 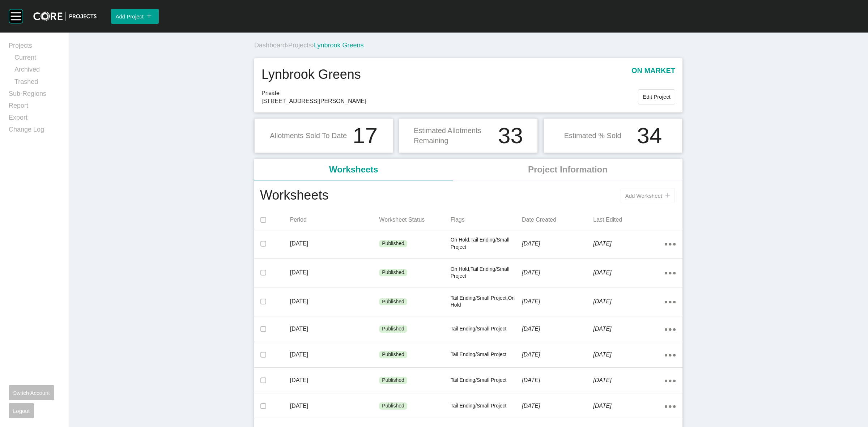 What do you see at coordinates (654, 75) in the screenshot?
I see `p: on market` at bounding box center [654, 75].